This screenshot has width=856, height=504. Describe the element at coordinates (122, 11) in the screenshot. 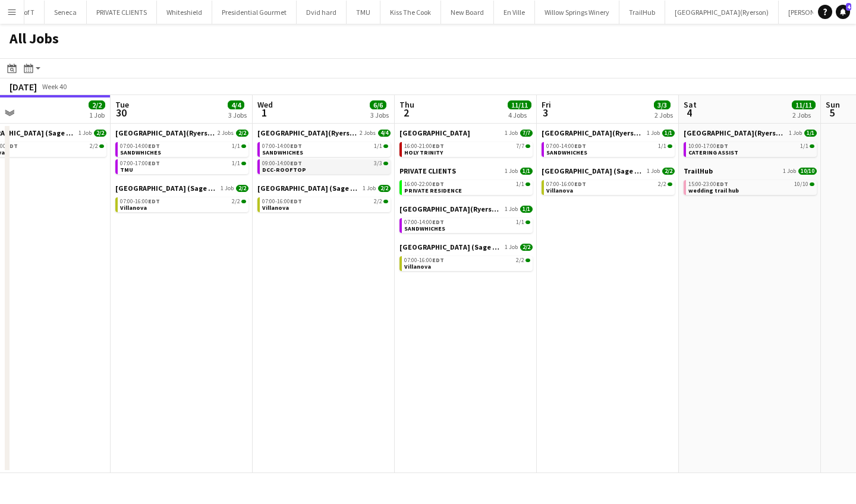

I see `button: PRIVATE CLIENTS` at that location.